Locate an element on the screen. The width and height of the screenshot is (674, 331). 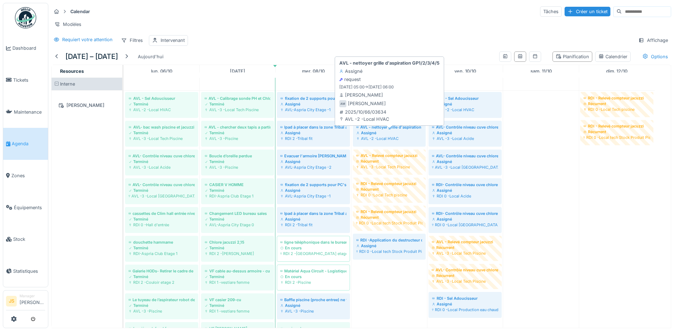
a: Zones is located at coordinates (26, 176).